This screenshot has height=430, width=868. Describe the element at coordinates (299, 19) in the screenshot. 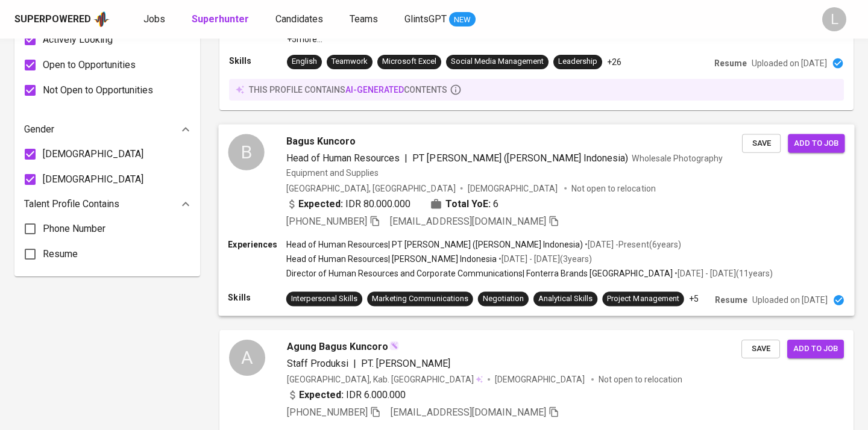

I see `span: Candidates` at that location.